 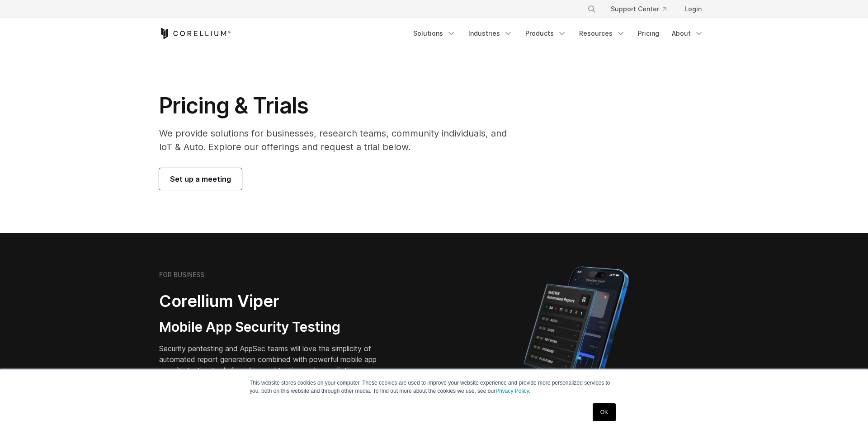 I want to click on a: Products, so click(x=546, y=33).